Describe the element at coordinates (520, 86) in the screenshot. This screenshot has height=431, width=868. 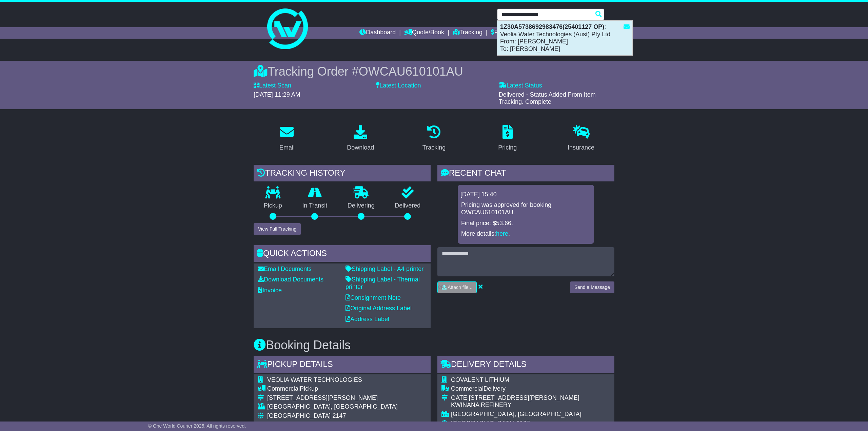
I see `label: Latest Status` at that location.